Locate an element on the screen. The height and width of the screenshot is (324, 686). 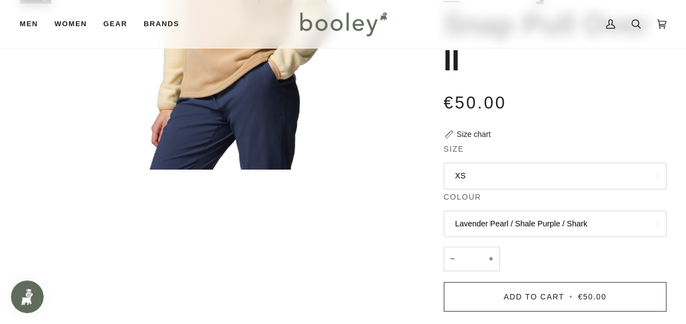
span: Colour is located at coordinates (462, 197).